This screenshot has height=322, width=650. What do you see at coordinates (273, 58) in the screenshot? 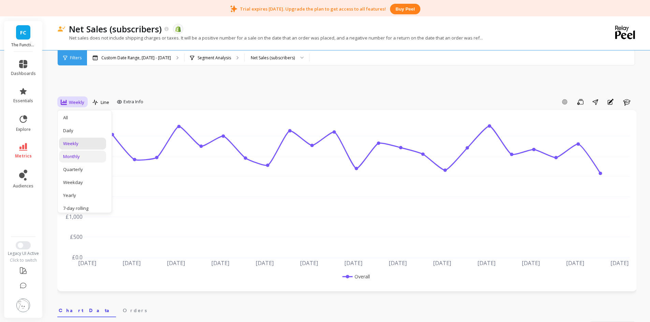
I see `div: Net Sales (subscribers)` at bounding box center [273, 58].